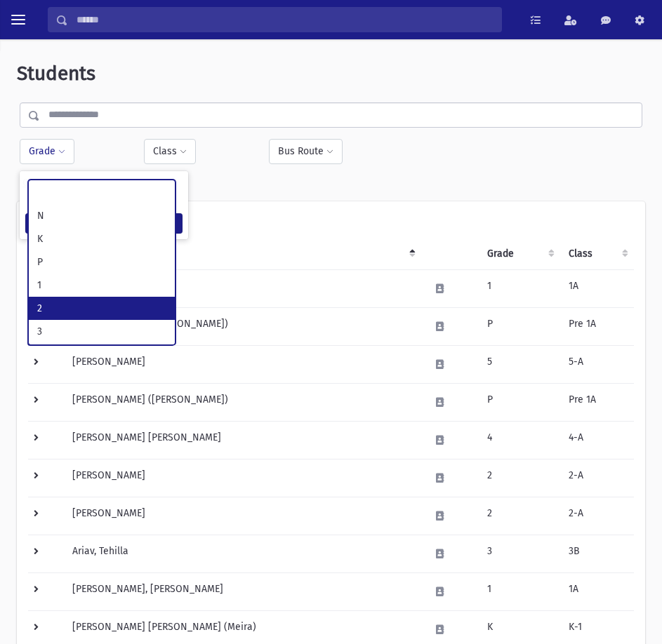  Describe the element at coordinates (170, 152) in the screenshot. I see `button: Class` at that location.